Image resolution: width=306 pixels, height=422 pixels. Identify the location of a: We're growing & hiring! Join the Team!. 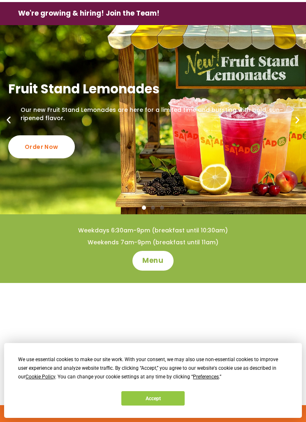
(89, 14).